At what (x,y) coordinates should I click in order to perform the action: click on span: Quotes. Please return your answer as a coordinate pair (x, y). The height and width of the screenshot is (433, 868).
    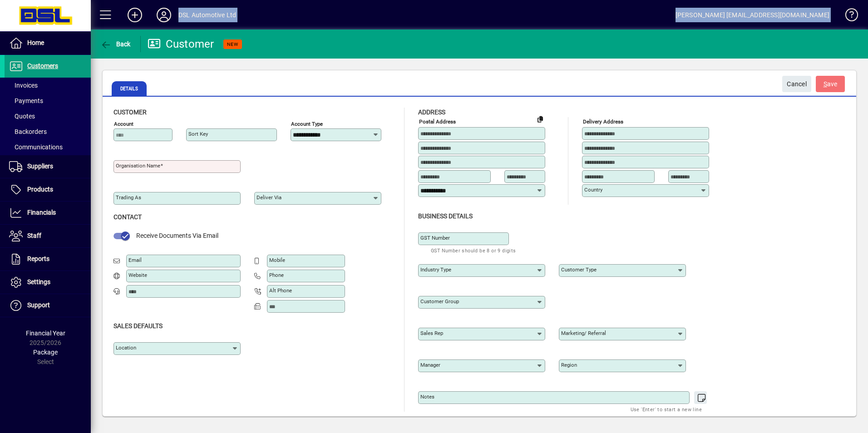
    Looking at the image, I should click on (22, 116).